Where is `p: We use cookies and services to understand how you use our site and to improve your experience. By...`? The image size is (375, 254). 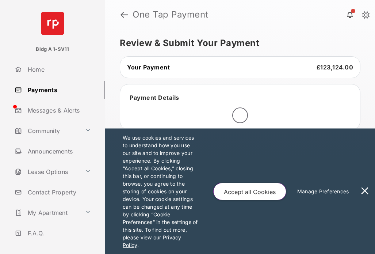 p: We use cookies and services to understand how you use our site and to improve your experience. By... is located at coordinates (160, 191).